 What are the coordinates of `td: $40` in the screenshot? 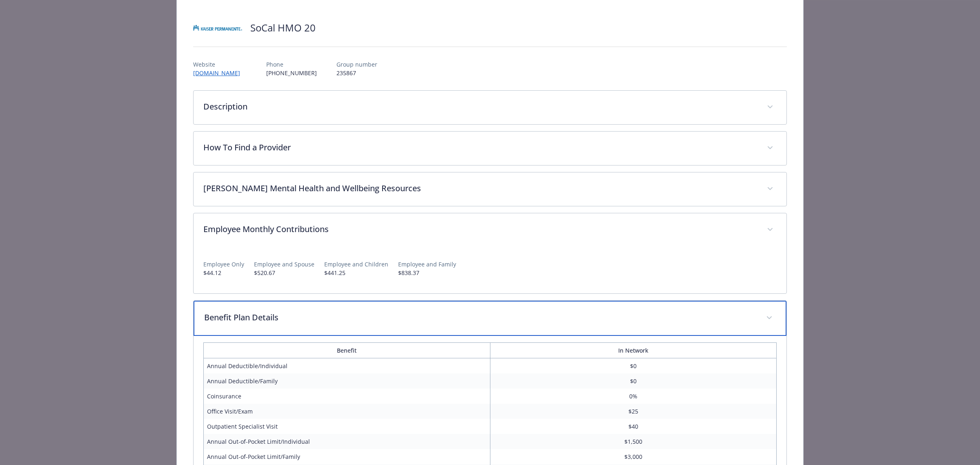 It's located at (633, 426).